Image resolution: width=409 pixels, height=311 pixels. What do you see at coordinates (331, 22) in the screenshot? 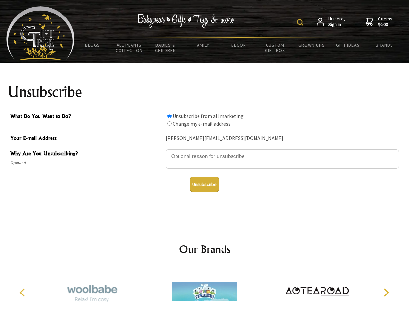
I see `a: Hi there,Sign in` at bounding box center [331, 22].